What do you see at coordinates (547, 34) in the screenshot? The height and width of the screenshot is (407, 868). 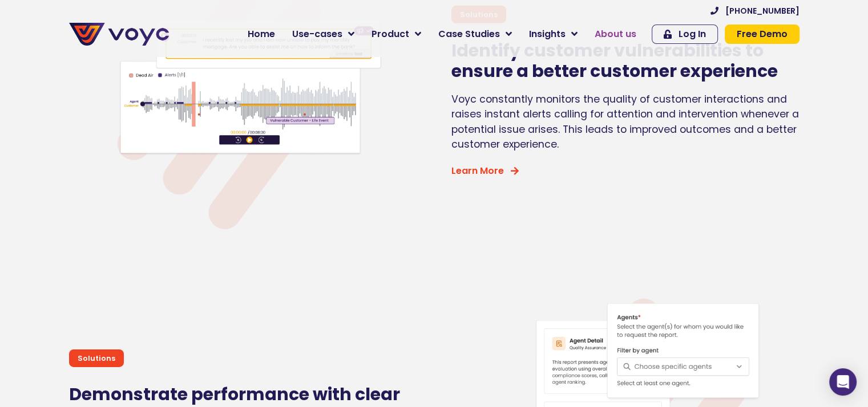 I see `span: Insights` at bounding box center [547, 34].